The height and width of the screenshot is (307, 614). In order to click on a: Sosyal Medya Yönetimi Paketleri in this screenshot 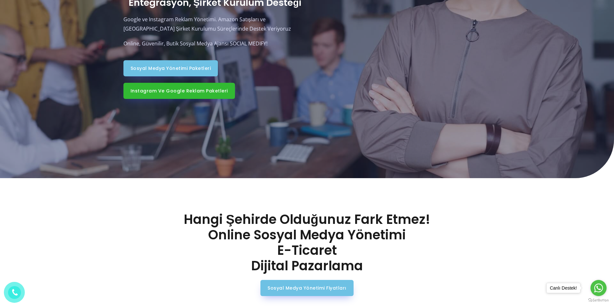, I will do `click(171, 68)`.